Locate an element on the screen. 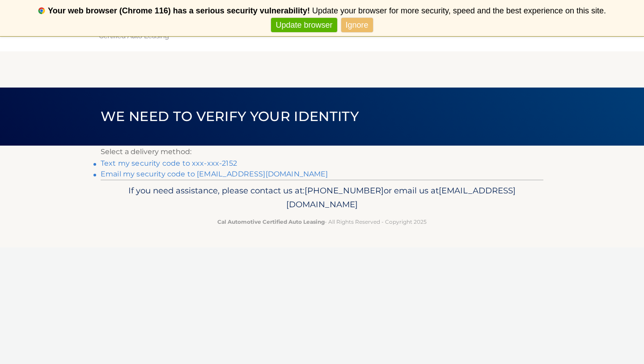 This screenshot has width=644, height=364. a: Text my security code to xxx-xxx-2152 is located at coordinates (169, 163).